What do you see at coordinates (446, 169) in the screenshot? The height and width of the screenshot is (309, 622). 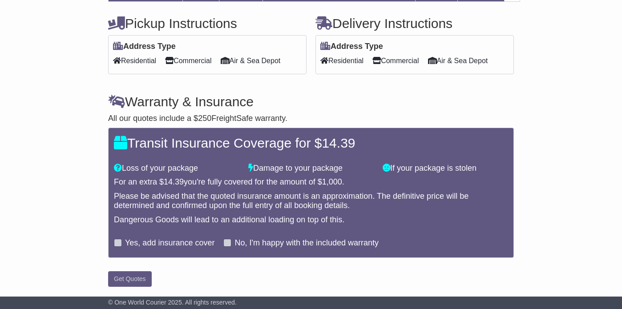 I see `div: If your package is stolen` at bounding box center [446, 169].